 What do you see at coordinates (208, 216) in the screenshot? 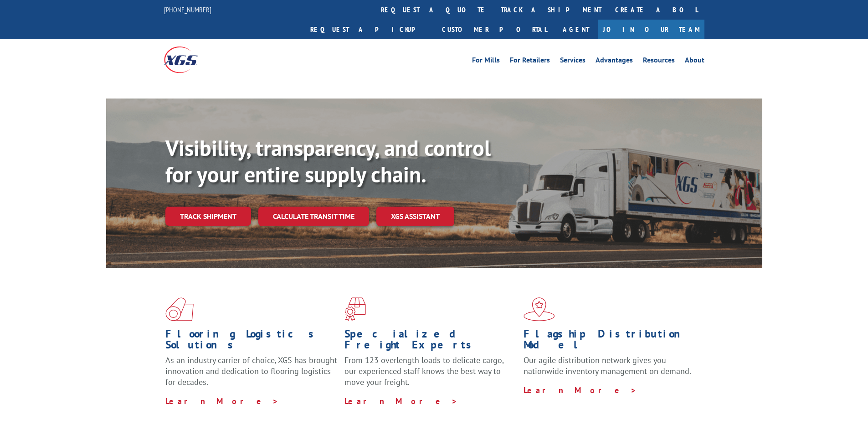
I see `a: Track shipment` at bounding box center [208, 216].